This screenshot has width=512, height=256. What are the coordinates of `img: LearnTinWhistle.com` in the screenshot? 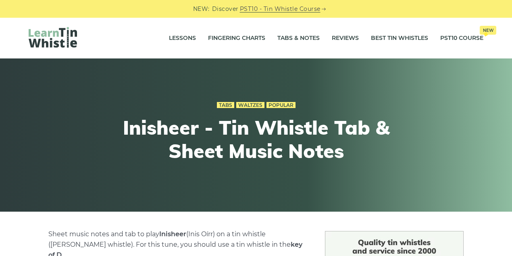 It's located at (53, 37).